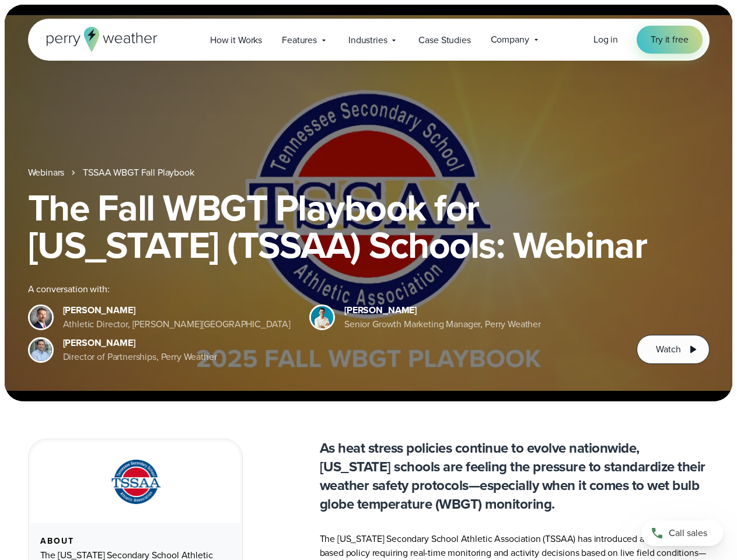 The height and width of the screenshot is (560, 737). What do you see at coordinates (669, 39) in the screenshot?
I see `a: Try it free` at bounding box center [669, 39].